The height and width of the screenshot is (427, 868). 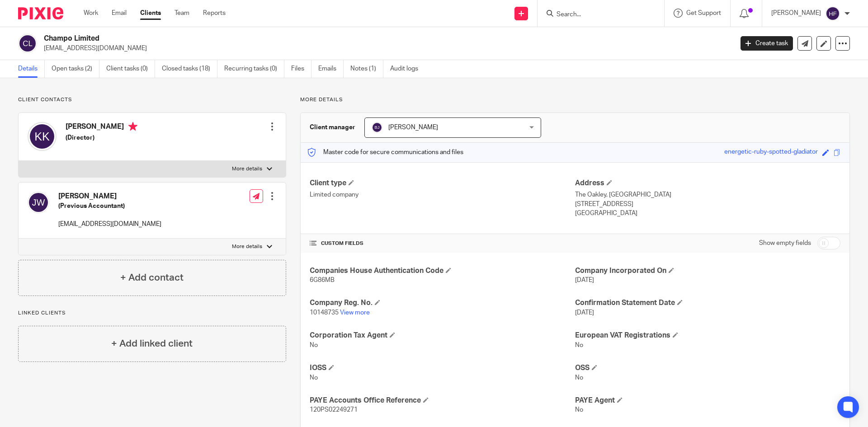 I want to click on h4: CUSTOM FIELDS, so click(x=442, y=243).